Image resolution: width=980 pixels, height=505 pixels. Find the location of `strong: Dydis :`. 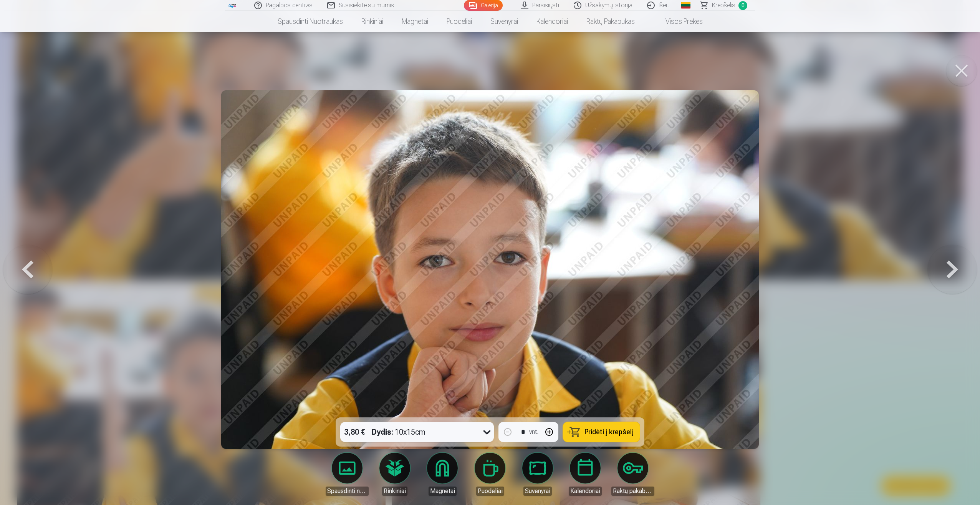

strong: Dydis : is located at coordinates (383, 432).